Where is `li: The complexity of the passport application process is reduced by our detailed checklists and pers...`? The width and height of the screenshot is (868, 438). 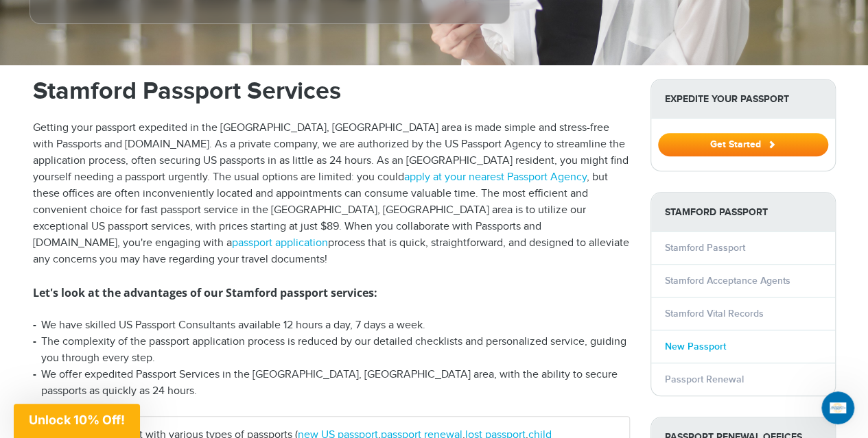
li: The complexity of the passport application process is reduced by our detailed checklists and pers... is located at coordinates (331, 351).